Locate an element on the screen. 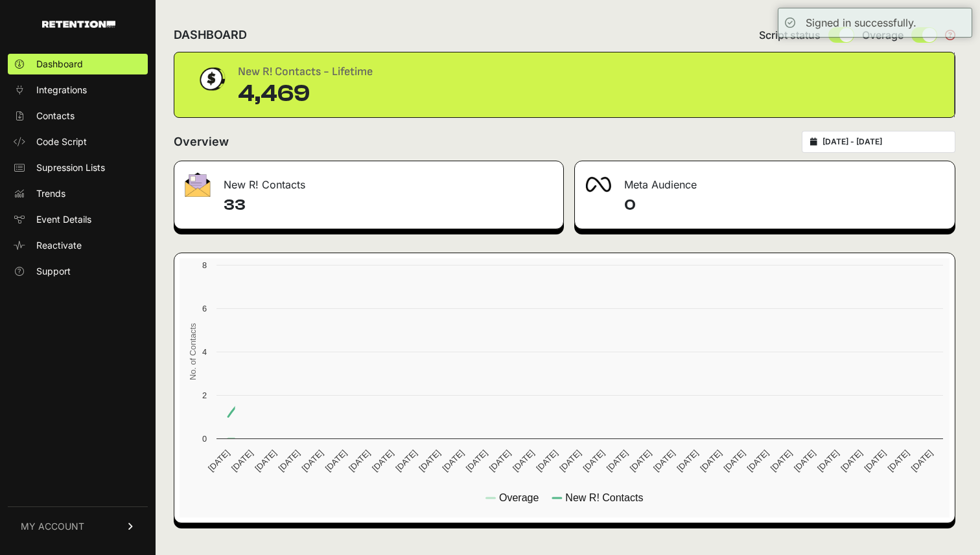 Image resolution: width=980 pixels, height=555 pixels. span: Event Details is located at coordinates (63, 219).